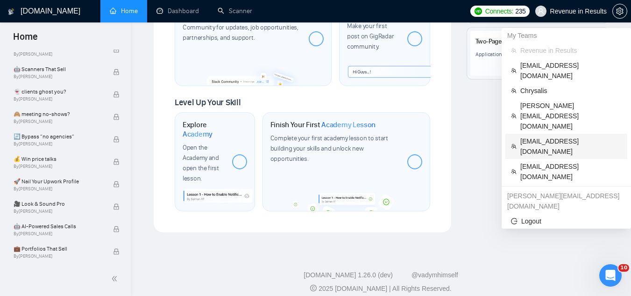  I want to click on span: 235, so click(520, 11).